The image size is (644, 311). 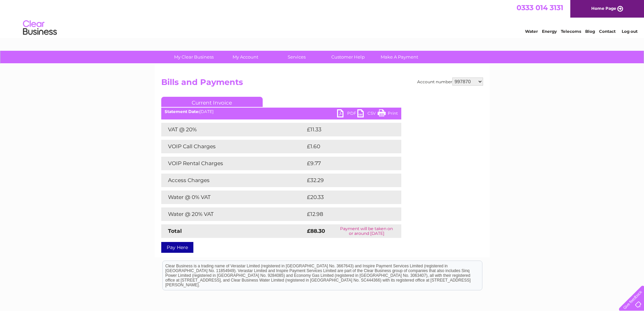 I want to click on a: CSV, so click(x=368, y=114).